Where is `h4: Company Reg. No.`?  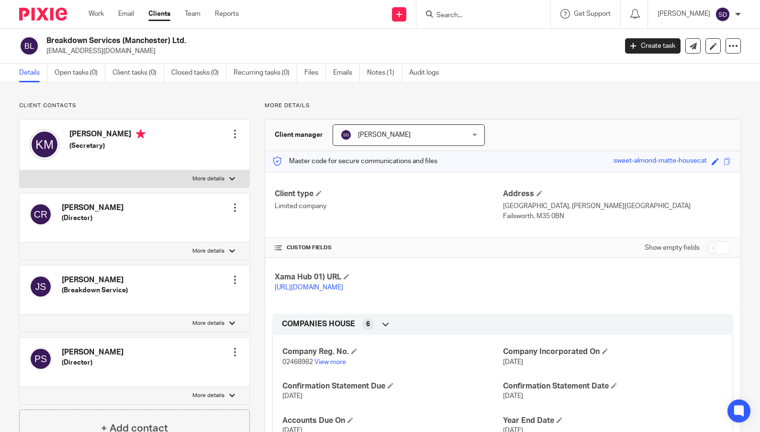
h4: Company Reg. No. is located at coordinates (392, 352).